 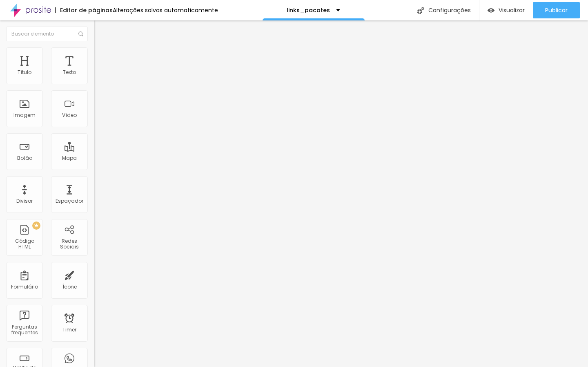 What do you see at coordinates (69, 158) in the screenshot?
I see `div: Mapa` at bounding box center [69, 158].